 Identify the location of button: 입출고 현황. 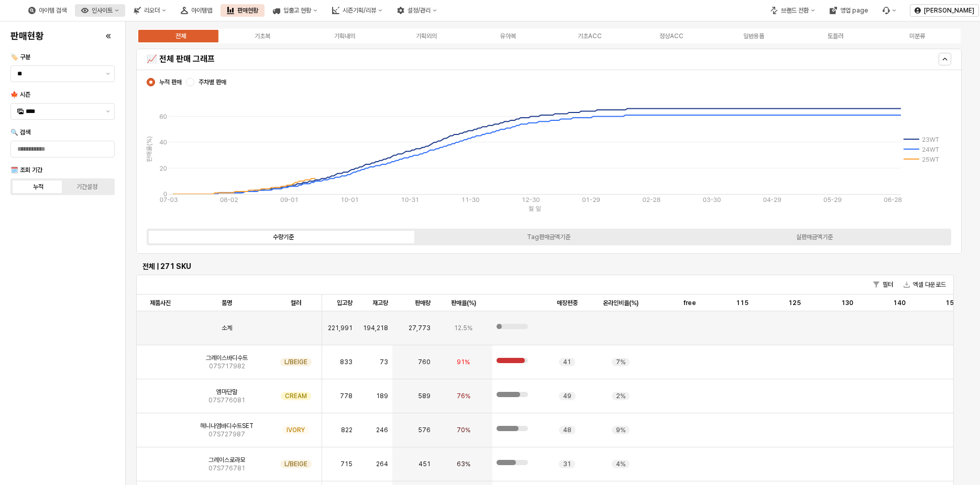
(295, 11).